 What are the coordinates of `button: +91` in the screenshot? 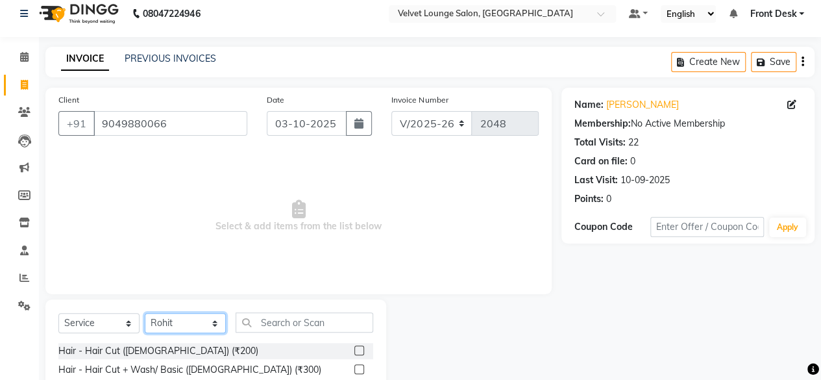 It's located at (77, 123).